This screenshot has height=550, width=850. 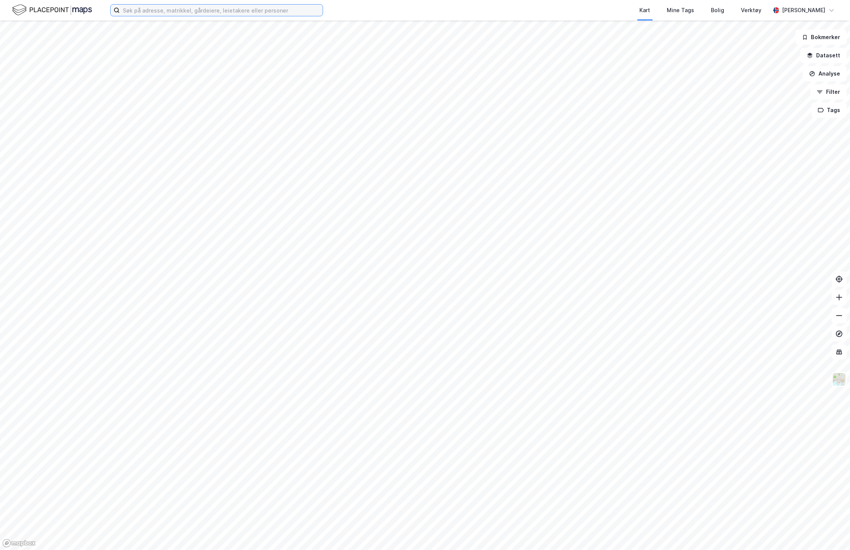 I want to click on img: logo.f888ab2527a4732fd821a326f86c7f29.svg, so click(x=52, y=10).